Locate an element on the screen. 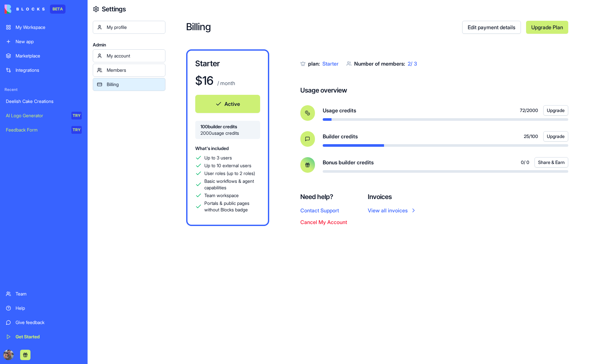 This screenshot has height=364, width=589. a: BETA is located at coordinates (35, 9).